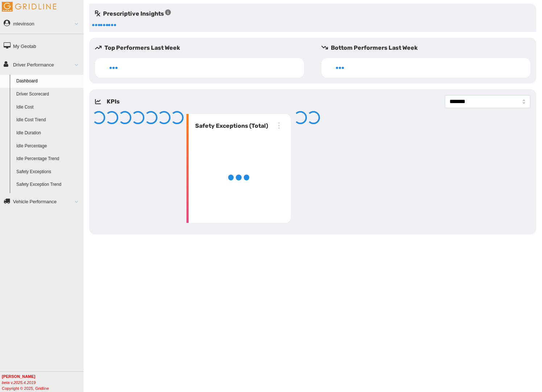 Image resolution: width=542 pixels, height=392 pixels. What do you see at coordinates (429, 48) in the screenshot?
I see `h5: Bottom Performers Last Week` at bounding box center [429, 48].